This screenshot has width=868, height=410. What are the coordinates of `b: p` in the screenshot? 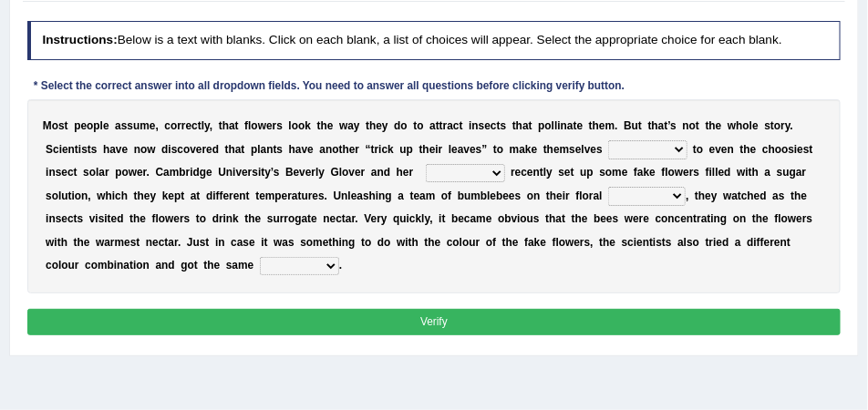 It's located at (95, 126).